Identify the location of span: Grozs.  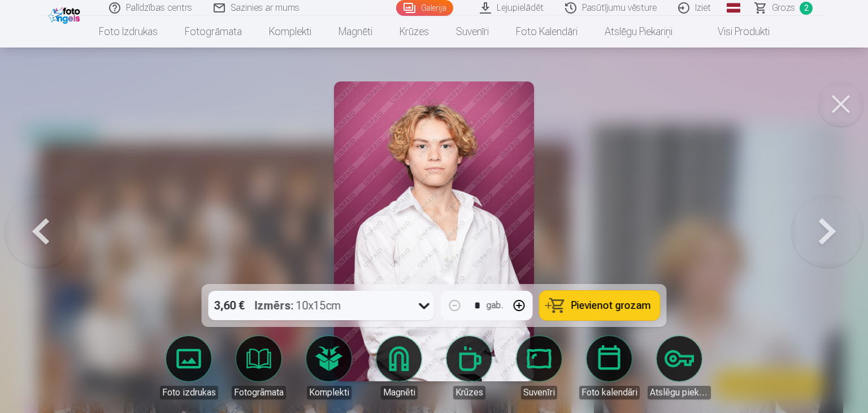
(783, 8).